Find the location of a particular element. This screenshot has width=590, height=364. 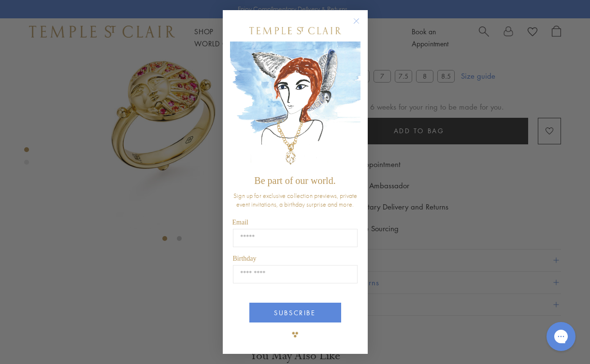

span: Sign up for exclusive collection previews, private event invitations, a birthday surprise and more. is located at coordinates (295, 200).